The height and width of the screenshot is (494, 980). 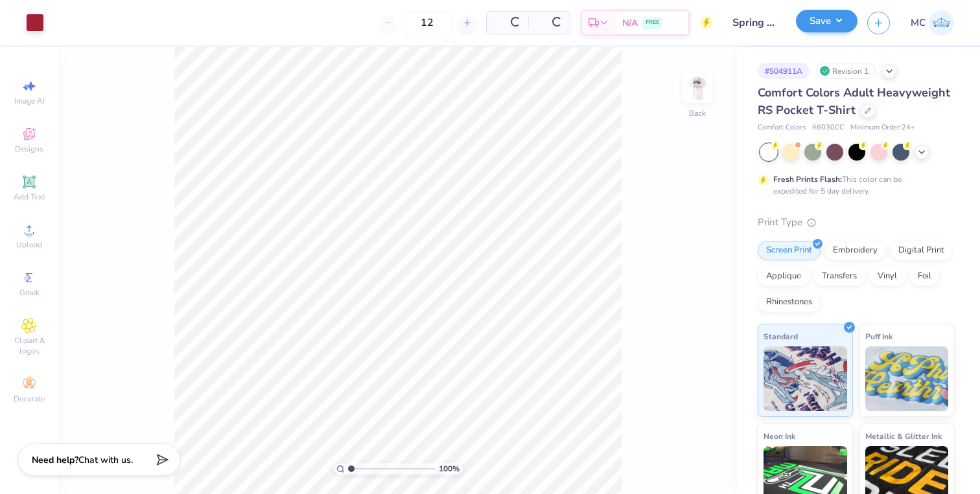 What do you see at coordinates (921, 251) in the screenshot?
I see `div: Digital Print` at bounding box center [921, 251].